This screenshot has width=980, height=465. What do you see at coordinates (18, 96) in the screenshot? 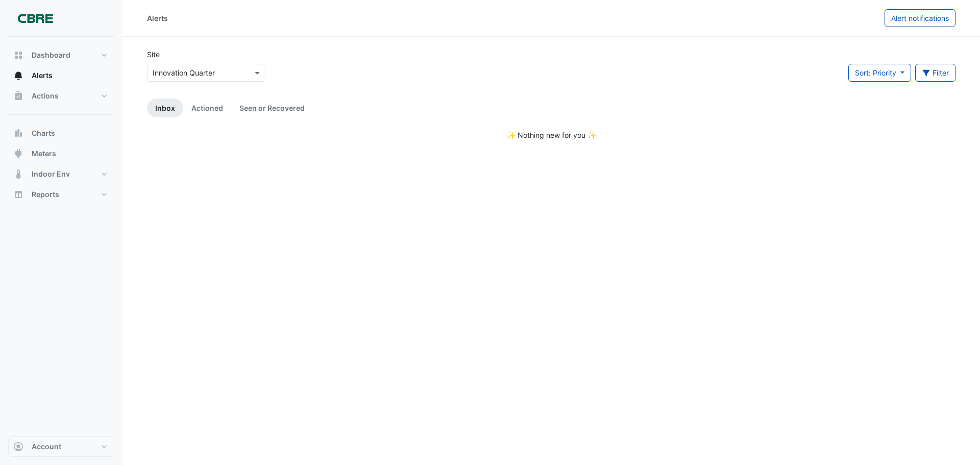
I see `app-icon: Actions` at bounding box center [18, 96].